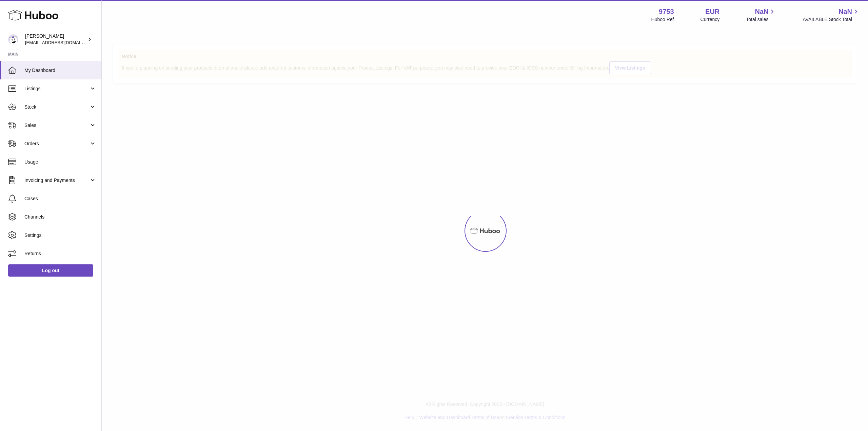 This screenshot has height=431, width=868. Describe the element at coordinates (51, 270) in the screenshot. I see `a: Log out` at that location.